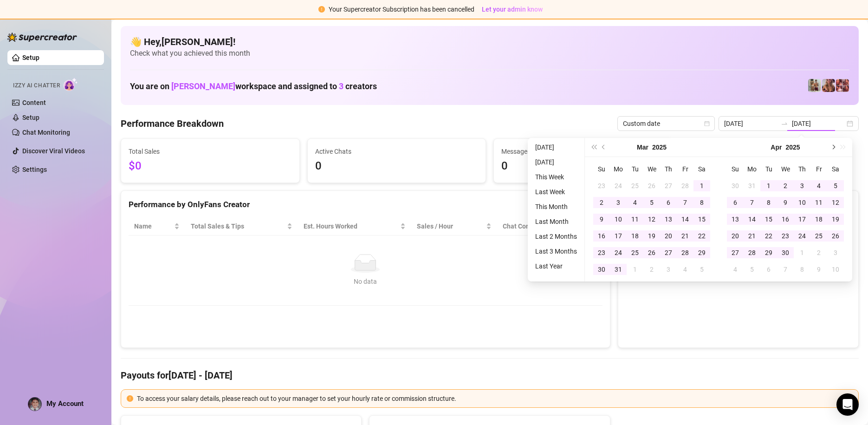  I want to click on td: 2025-02-27, so click(668, 186).